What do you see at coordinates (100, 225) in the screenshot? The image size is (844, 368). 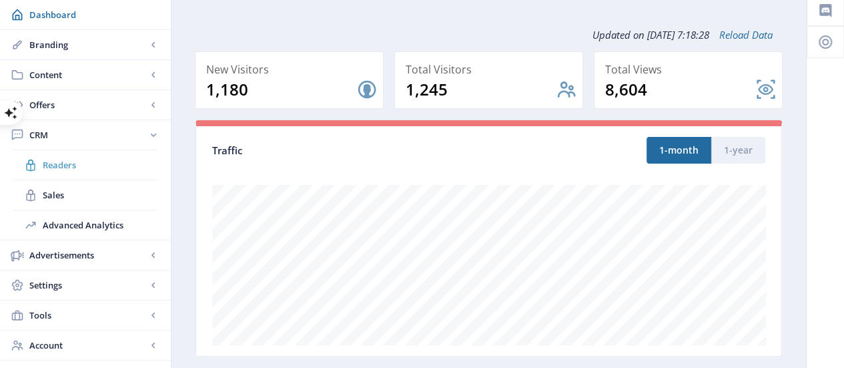 I see `span: Advanced Analytics` at bounding box center [100, 225].